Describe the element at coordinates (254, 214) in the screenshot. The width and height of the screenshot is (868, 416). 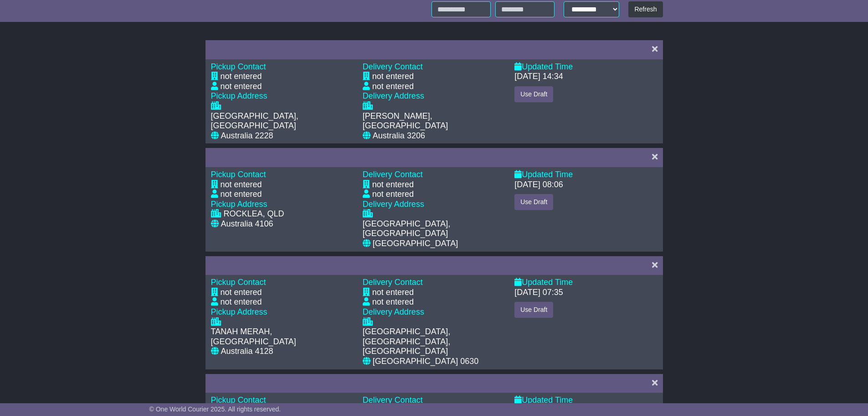
I see `div: ROCKLEA, QLD` at that location.